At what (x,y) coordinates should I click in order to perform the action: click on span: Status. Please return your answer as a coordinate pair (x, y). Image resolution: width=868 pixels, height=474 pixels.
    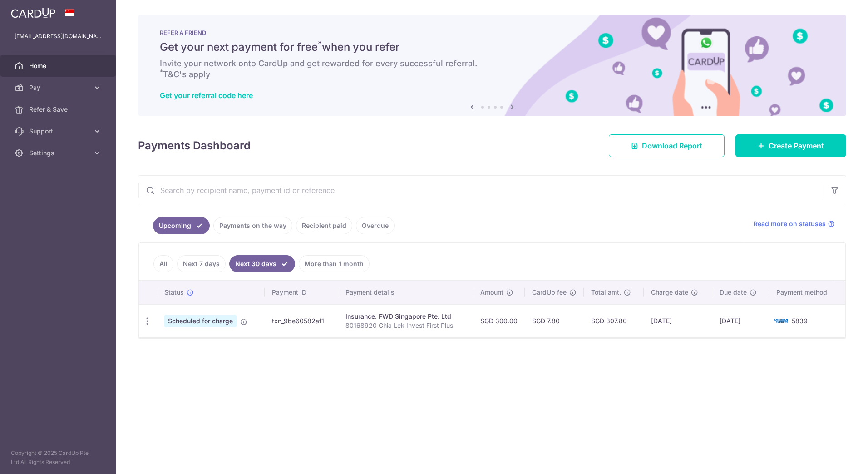
    Looking at the image, I should click on (174, 293).